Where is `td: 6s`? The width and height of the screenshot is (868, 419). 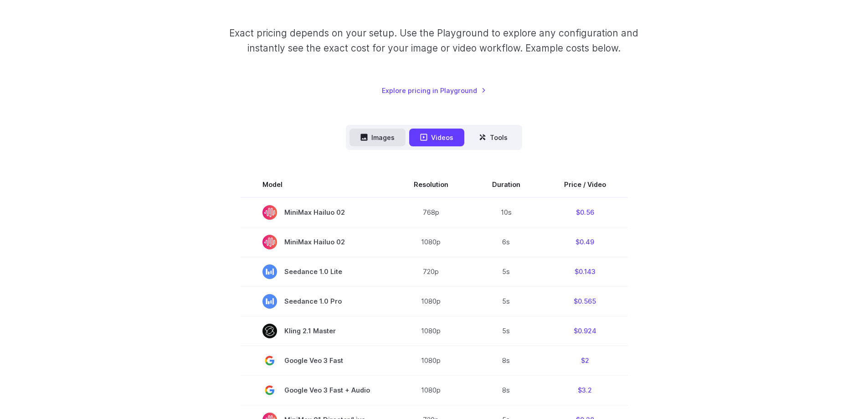 td: 6s is located at coordinates (506, 242).